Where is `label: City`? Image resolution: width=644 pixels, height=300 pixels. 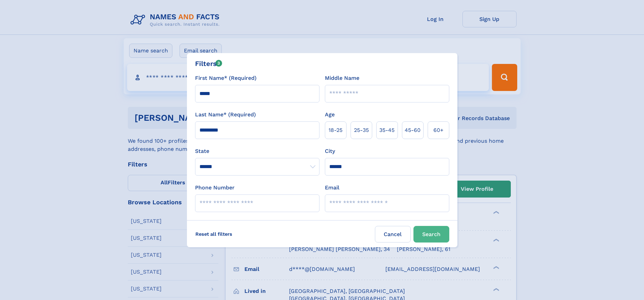
label: City is located at coordinates (330, 151).